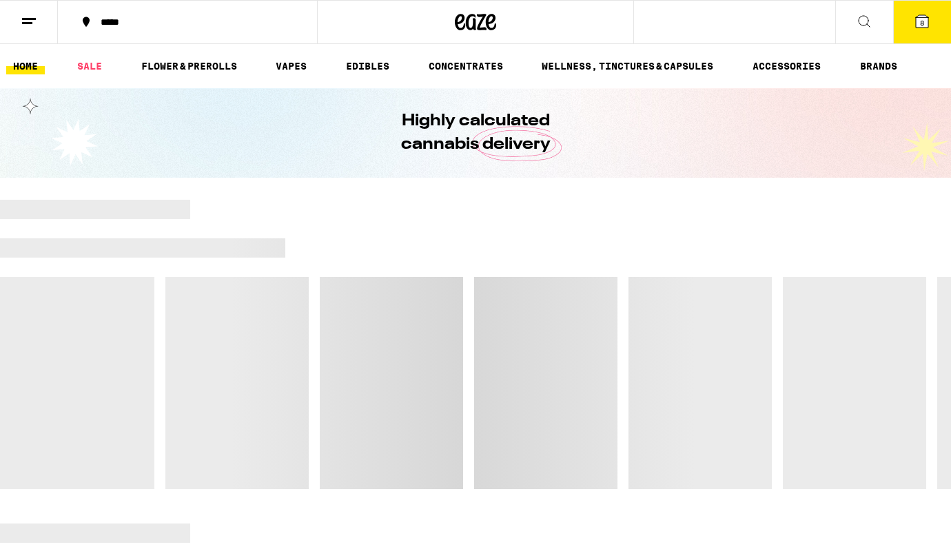 The image size is (951, 560). Describe the element at coordinates (291, 66) in the screenshot. I see `a: VAPES` at that location.